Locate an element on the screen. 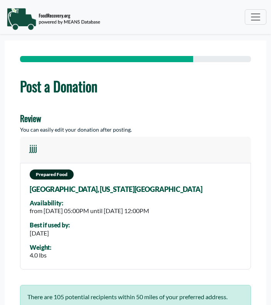 The height and width of the screenshot is (305, 271). img: NavigationLogo_FoodRecovery-91c16205cd0af1ed486a0f1a7774a6544ea792ac00100771e7dd3ec7c0e58e41.png is located at coordinates (53, 19).